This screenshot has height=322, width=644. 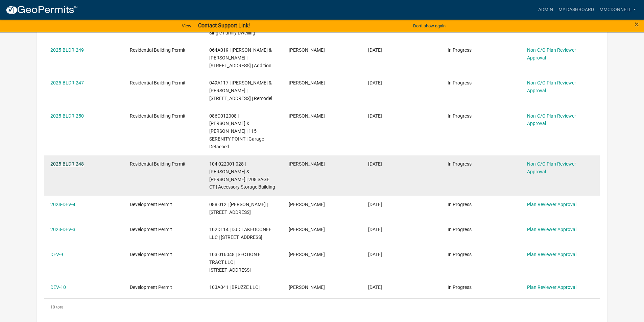 I want to click on span: 08/20/2025, so click(x=375, y=50).